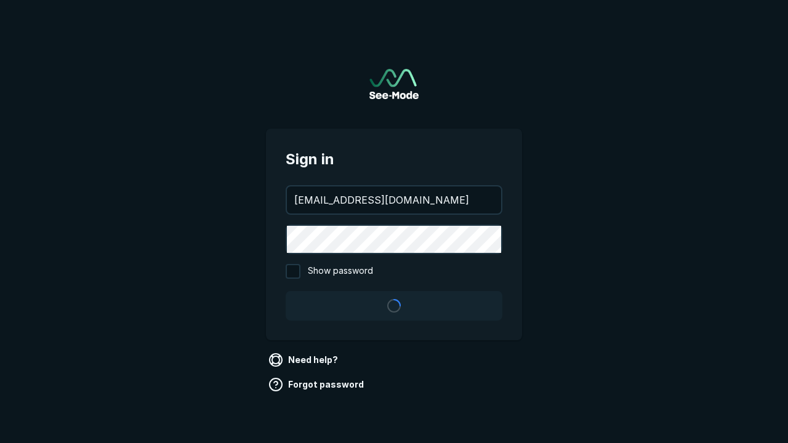 Image resolution: width=788 pixels, height=443 pixels. I want to click on a: Need help?, so click(304, 360).